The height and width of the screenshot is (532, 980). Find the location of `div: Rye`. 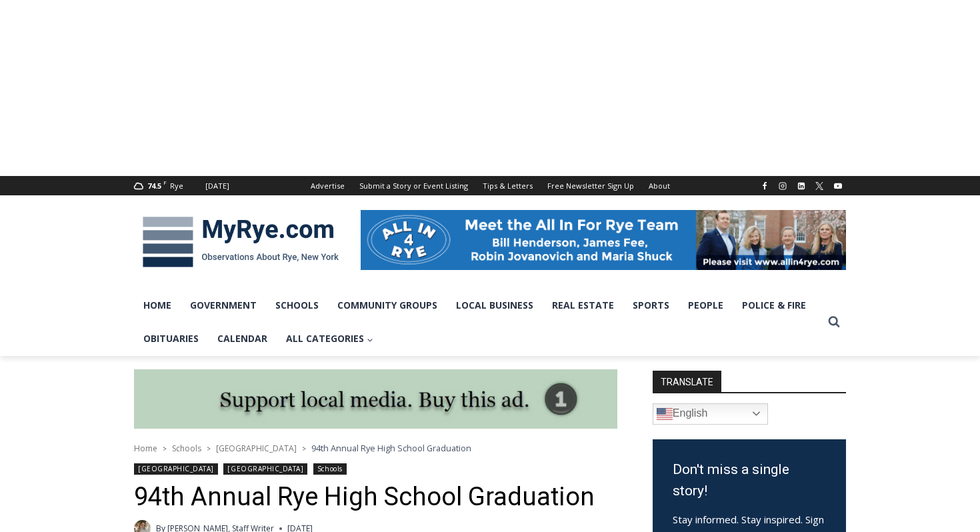

div: Rye is located at coordinates (176, 186).